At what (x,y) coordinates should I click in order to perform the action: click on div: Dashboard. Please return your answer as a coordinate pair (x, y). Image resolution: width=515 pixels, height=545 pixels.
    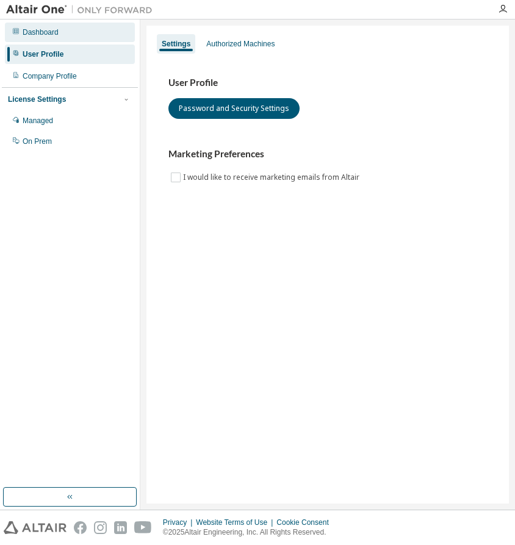
    Looking at the image, I should click on (40, 32).